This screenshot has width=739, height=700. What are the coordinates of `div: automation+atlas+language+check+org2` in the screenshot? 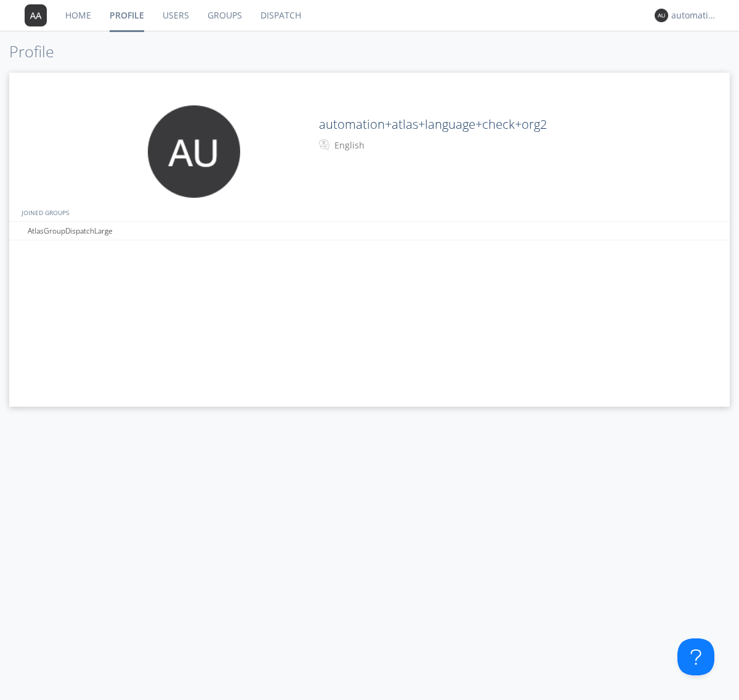 It's located at (694, 15).